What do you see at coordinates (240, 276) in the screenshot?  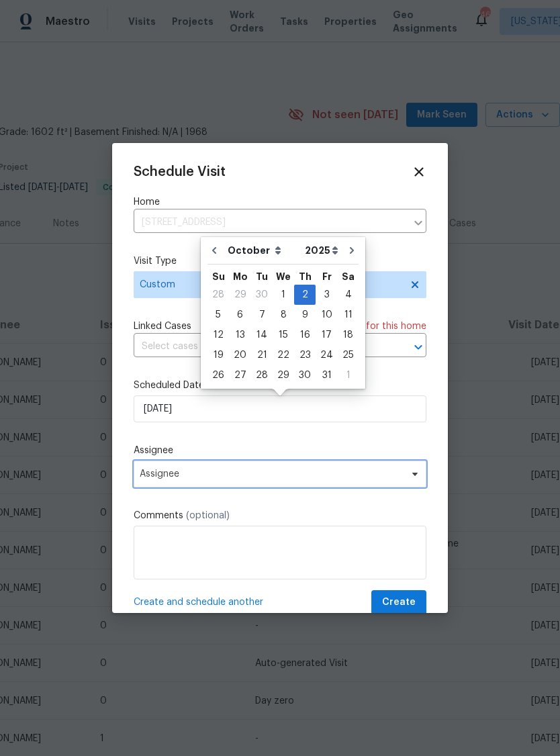 I see `abbr: Monday` at bounding box center [240, 276].